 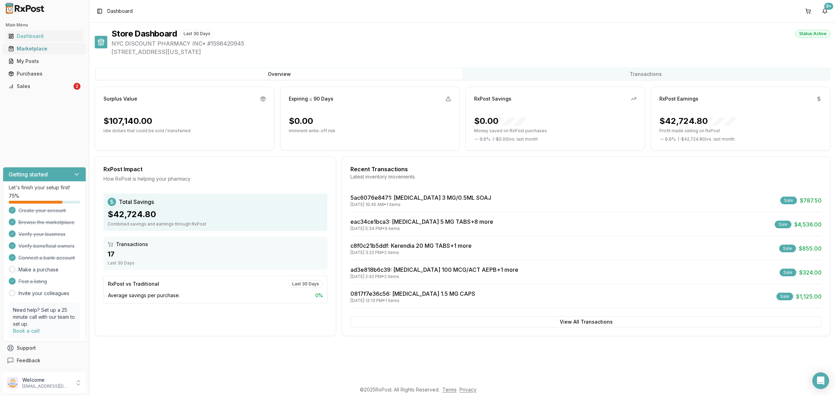 What do you see at coordinates (586, 169) in the screenshot?
I see `div: Recent Transactions` at bounding box center [586, 169].